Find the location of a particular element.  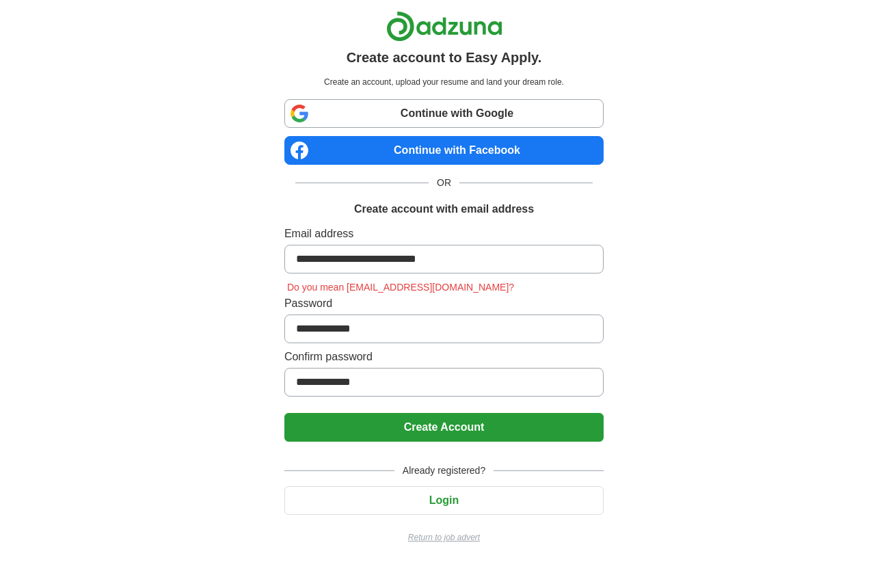

span: Already registered? is located at coordinates (444, 470).